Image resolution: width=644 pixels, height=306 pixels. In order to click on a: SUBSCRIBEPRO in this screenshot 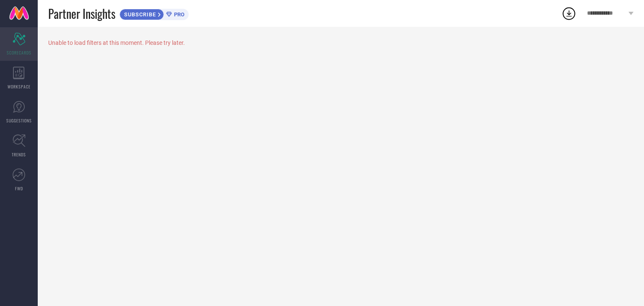, I will do `click(154, 14)`.